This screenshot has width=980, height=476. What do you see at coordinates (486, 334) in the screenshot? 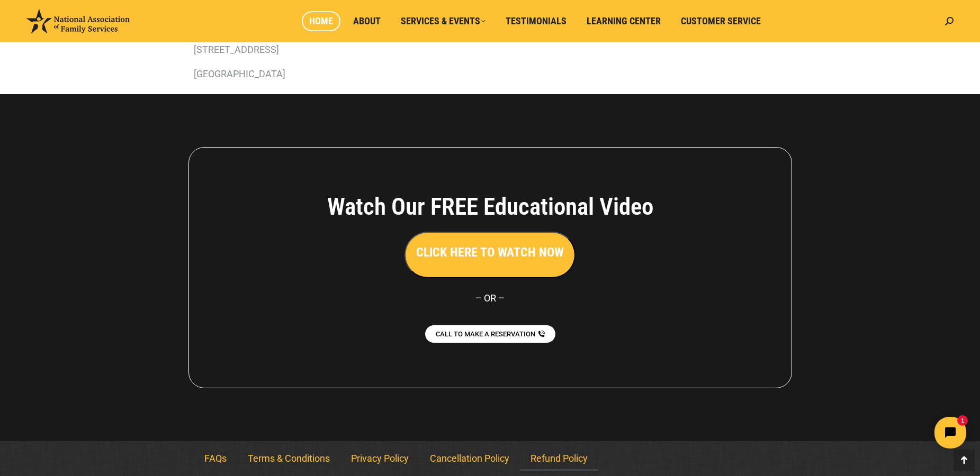
I see `span: CALL TO MAKE A RESERVATION` at bounding box center [486, 334].